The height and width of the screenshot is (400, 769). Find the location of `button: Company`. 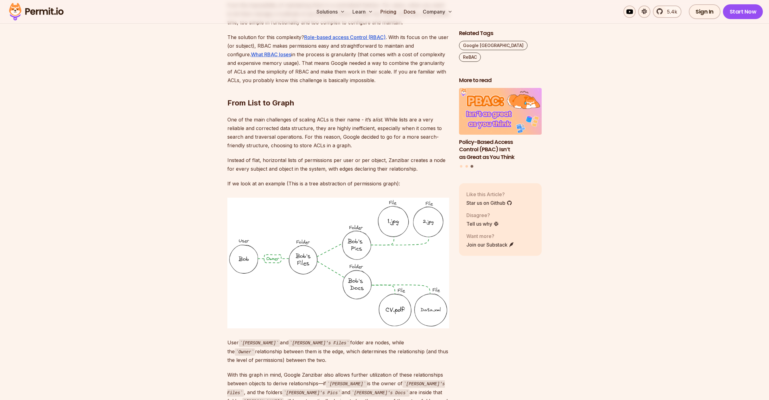

button: Company is located at coordinates (438, 12).